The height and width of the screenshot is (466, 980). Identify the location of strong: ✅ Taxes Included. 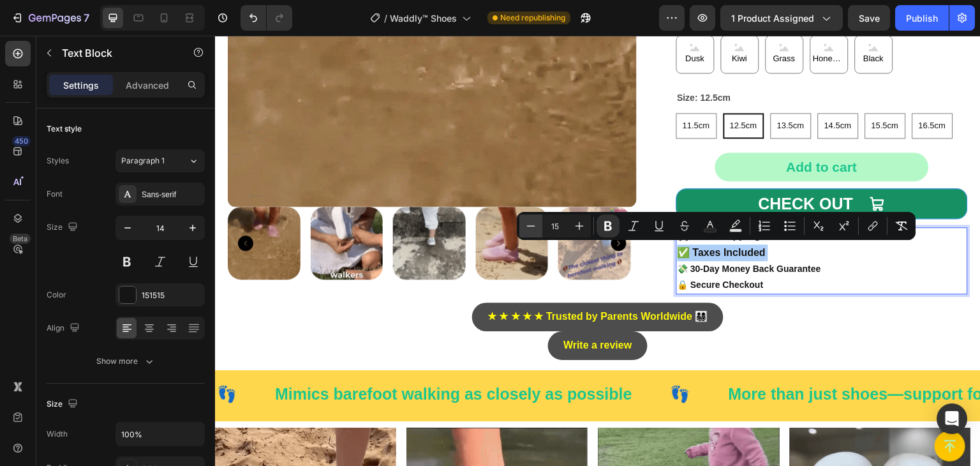
(506, 216).